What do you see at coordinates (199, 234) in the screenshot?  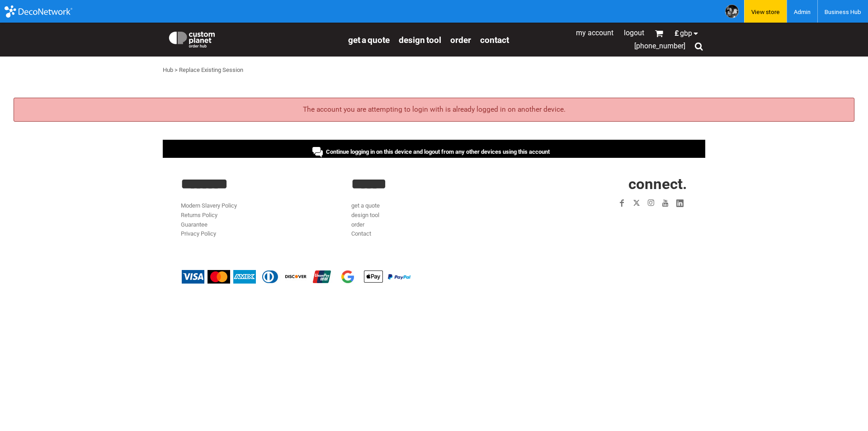 I see `a: Privacy Policy` at bounding box center [199, 234].